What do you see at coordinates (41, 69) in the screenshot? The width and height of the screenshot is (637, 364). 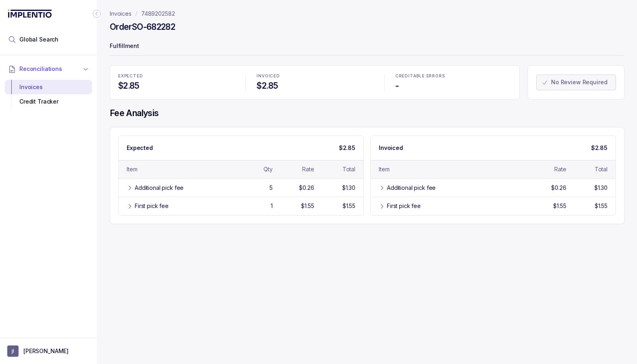 I see `span: Reconciliations` at bounding box center [41, 69].